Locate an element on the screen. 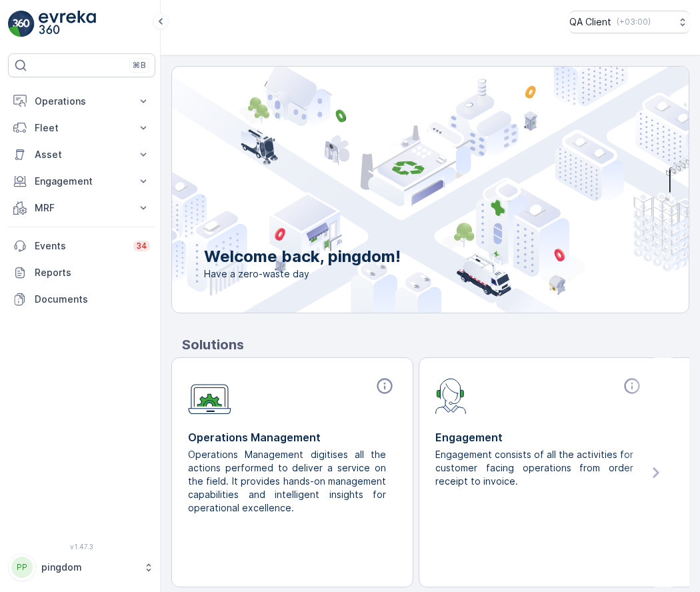  p: Fleet is located at coordinates (81, 128).